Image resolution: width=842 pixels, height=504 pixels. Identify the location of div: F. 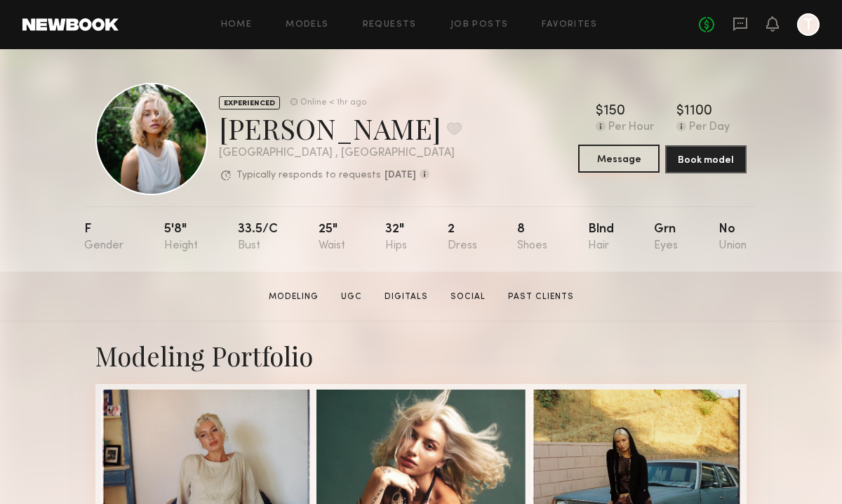
(104, 237).